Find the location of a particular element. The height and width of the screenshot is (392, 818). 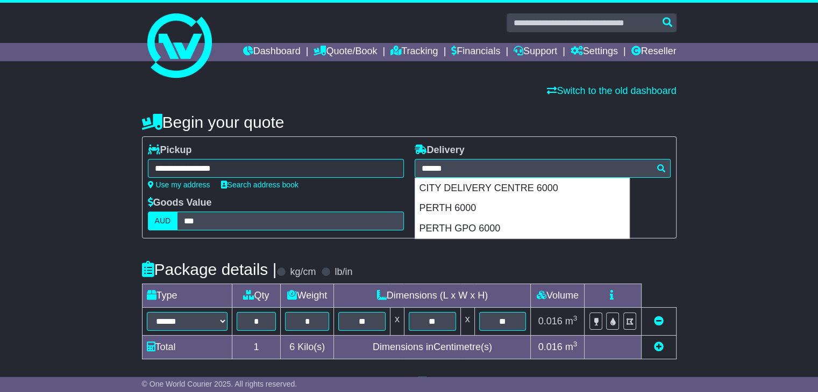

a: Settings is located at coordinates (594, 52).